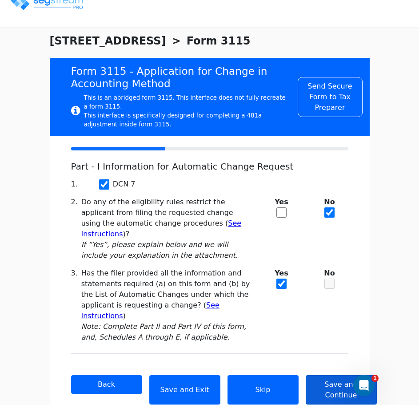 The height and width of the screenshot is (405, 419). I want to click on div: 2., so click(76, 229).